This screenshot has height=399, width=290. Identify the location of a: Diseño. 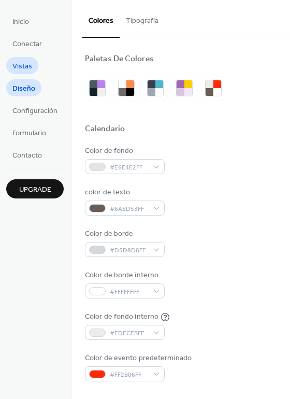
(24, 88).